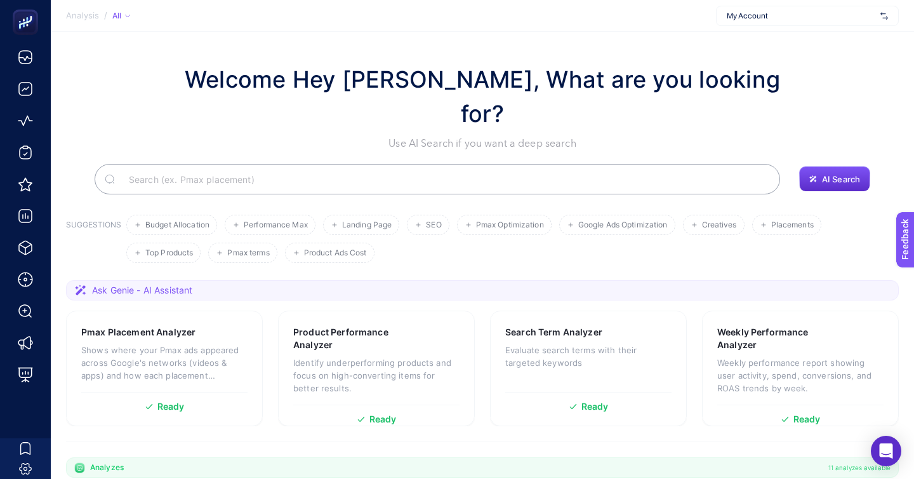 Image resolution: width=914 pixels, height=479 pixels. I want to click on span: AI Search, so click(841, 179).